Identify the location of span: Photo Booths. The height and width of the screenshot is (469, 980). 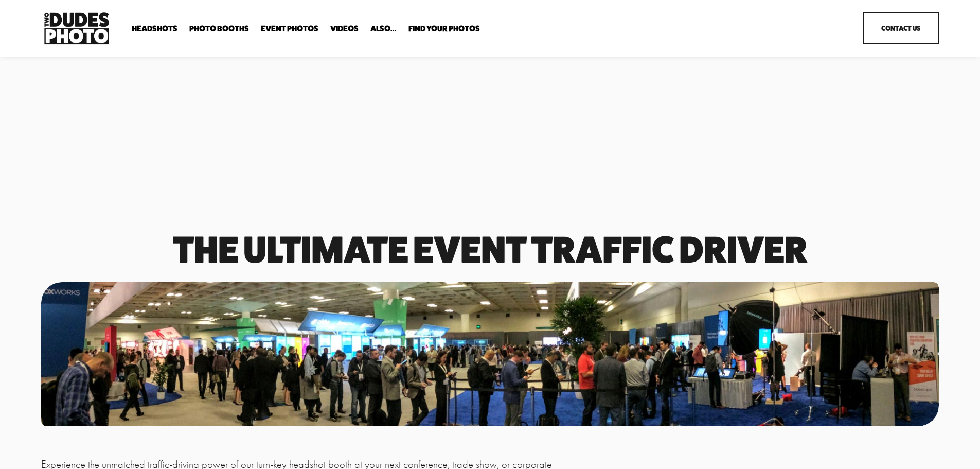
(219, 29).